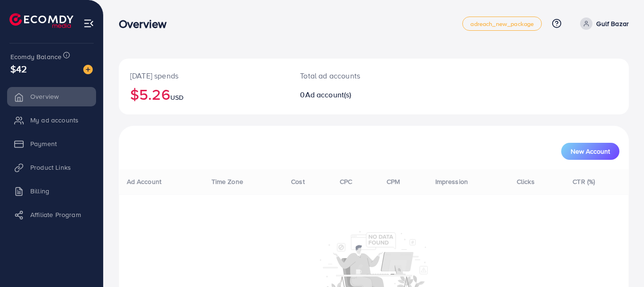 The image size is (644, 287). What do you see at coordinates (18, 69) in the screenshot?
I see `span: $42` at bounding box center [18, 69].